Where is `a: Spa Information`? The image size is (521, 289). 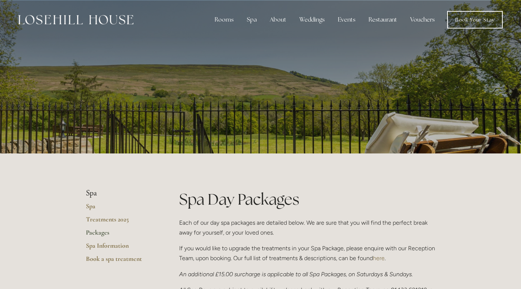
a: Spa Information is located at coordinates (121, 248).